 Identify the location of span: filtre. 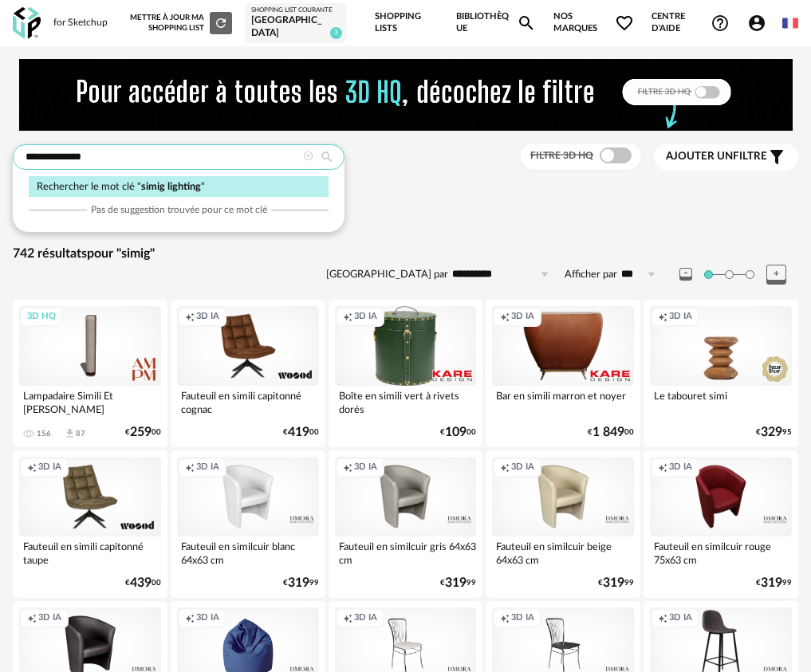
(716, 156).